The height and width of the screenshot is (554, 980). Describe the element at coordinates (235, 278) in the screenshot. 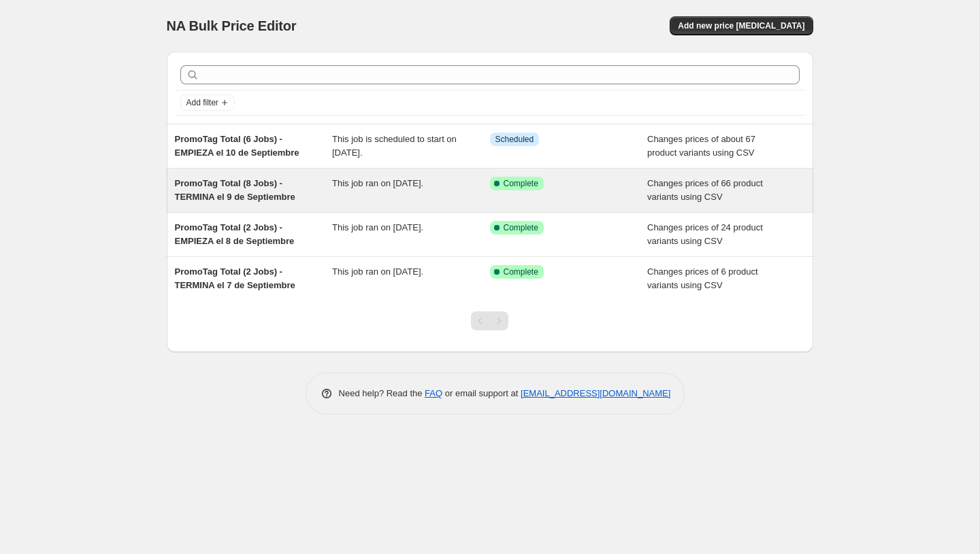

I see `span: PromoTag Total (2 Jobs) - TERMINA el 7 de Septiembre` at that location.